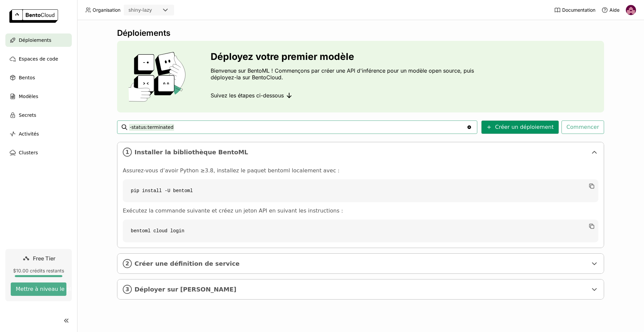 The width and height of the screenshot is (644, 332). Describe the element at coordinates (29, 134) in the screenshot. I see `span: Activités` at that location.